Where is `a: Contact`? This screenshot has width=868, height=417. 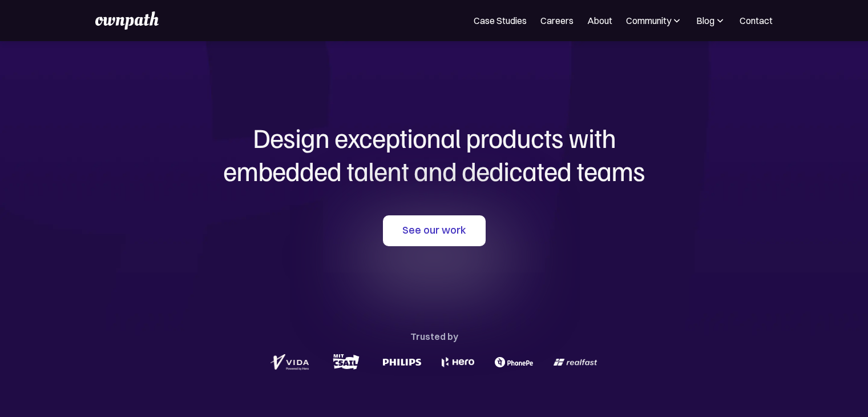
a: Contact is located at coordinates (756, 21).